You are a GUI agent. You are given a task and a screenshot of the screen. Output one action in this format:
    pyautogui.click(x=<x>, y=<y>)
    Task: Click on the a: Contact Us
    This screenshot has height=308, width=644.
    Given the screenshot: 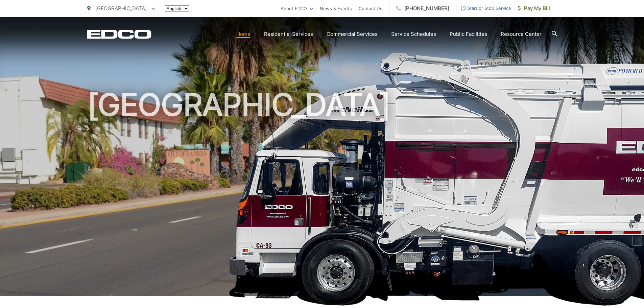 What is the action you would take?
    pyautogui.click(x=371, y=9)
    